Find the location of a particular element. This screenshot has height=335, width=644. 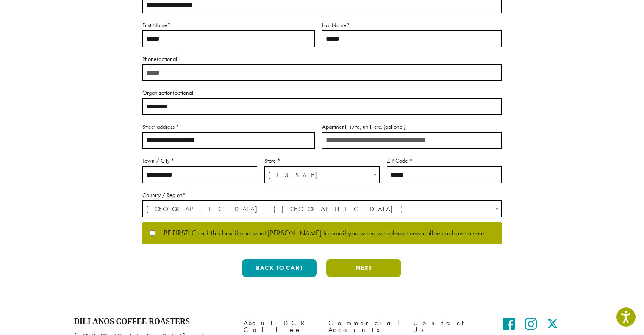

button: Next is located at coordinates (363, 268).